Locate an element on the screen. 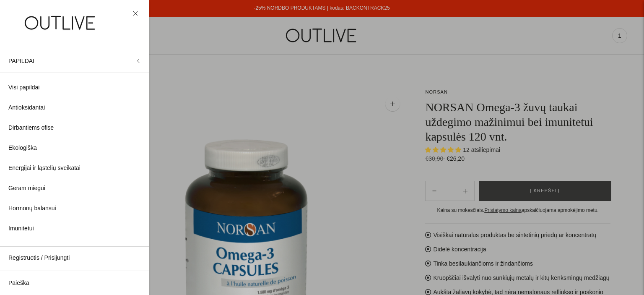  span: Antioksidantai is located at coordinates (27, 108).